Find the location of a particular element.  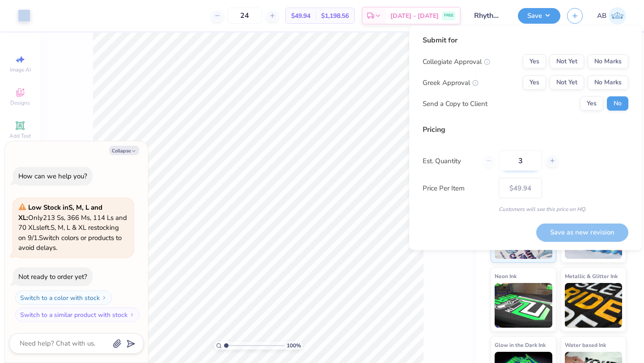

button: Switch to a similar product with stock is located at coordinates (77, 315).